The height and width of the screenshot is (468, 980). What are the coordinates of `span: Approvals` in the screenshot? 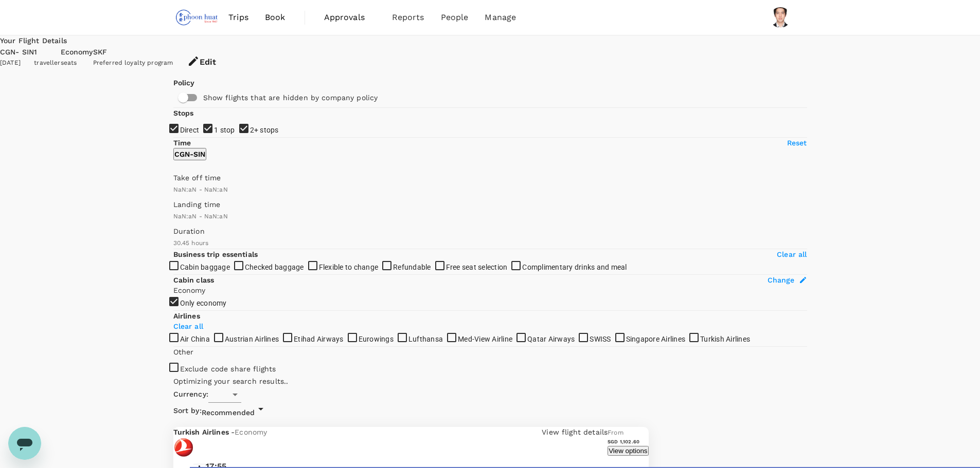 It's located at (349, 17).